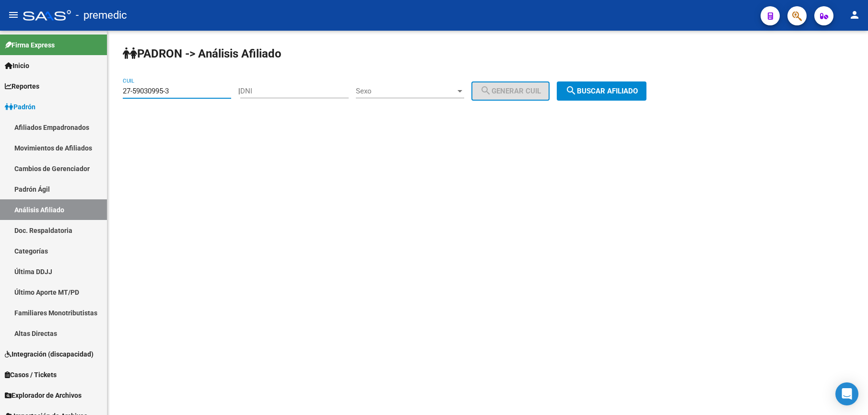 This screenshot has width=868, height=415. Describe the element at coordinates (855, 15) in the screenshot. I see `mat-icon: person` at that location.